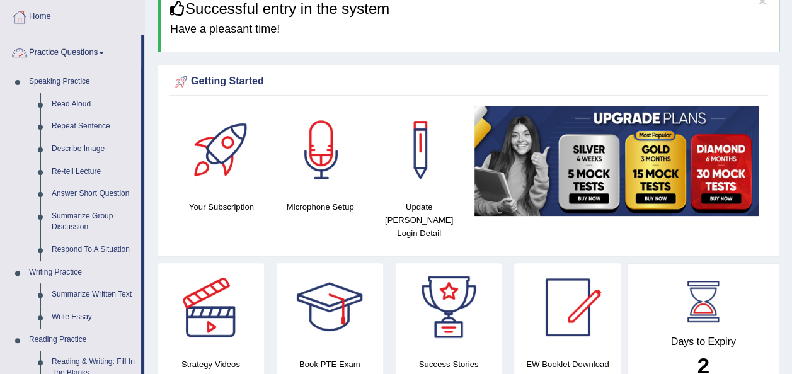 Image resolution: width=792 pixels, height=374 pixels. Describe the element at coordinates (82, 82) in the screenshot. I see `a: Speaking Practice` at that location.